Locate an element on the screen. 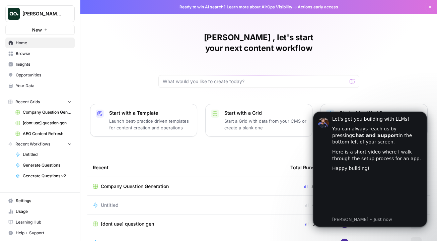  input: What would you like to create today? is located at coordinates (255, 81).